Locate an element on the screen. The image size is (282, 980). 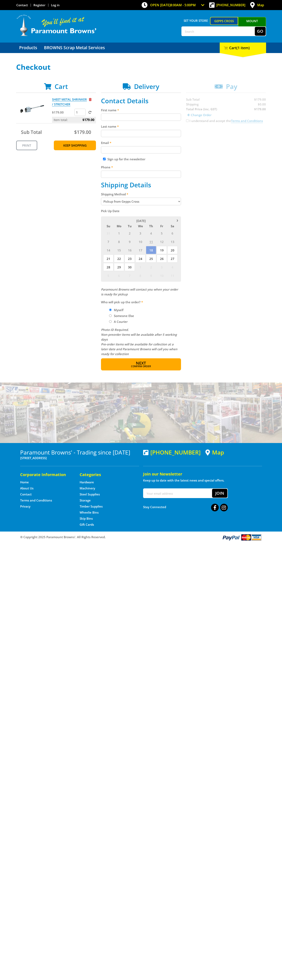
label: First name is located at coordinates (141, 110).